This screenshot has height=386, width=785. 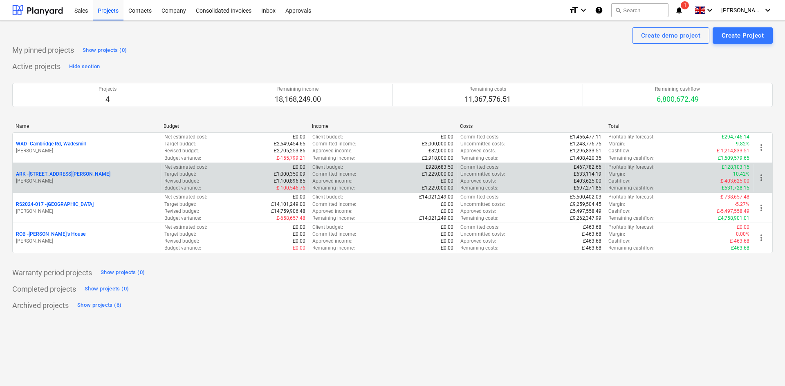 What do you see at coordinates (108, 99) in the screenshot?
I see `p: 4` at bounding box center [108, 99].